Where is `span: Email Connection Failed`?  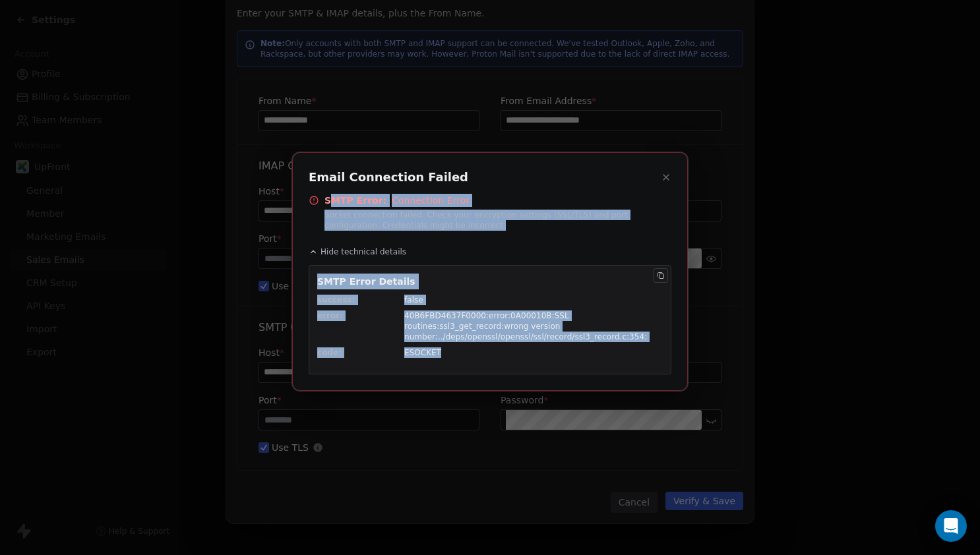 span: Email Connection Failed is located at coordinates (389, 178).